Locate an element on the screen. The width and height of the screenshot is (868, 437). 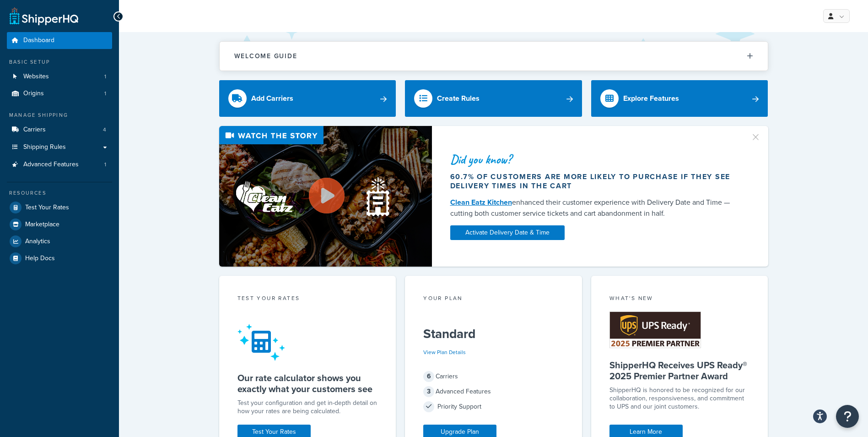
li: Marketplace is located at coordinates (60, 224).